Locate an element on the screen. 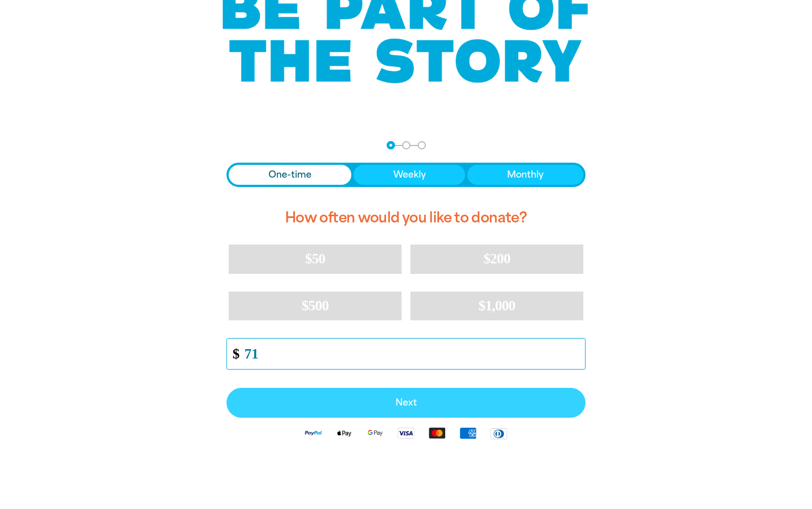 The height and width of the screenshot is (509, 812). button: One-time is located at coordinates (290, 175).